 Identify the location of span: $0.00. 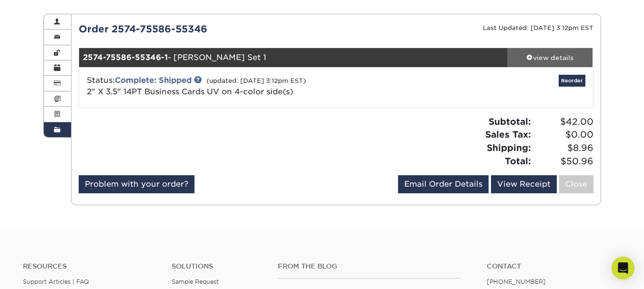
(564, 135).